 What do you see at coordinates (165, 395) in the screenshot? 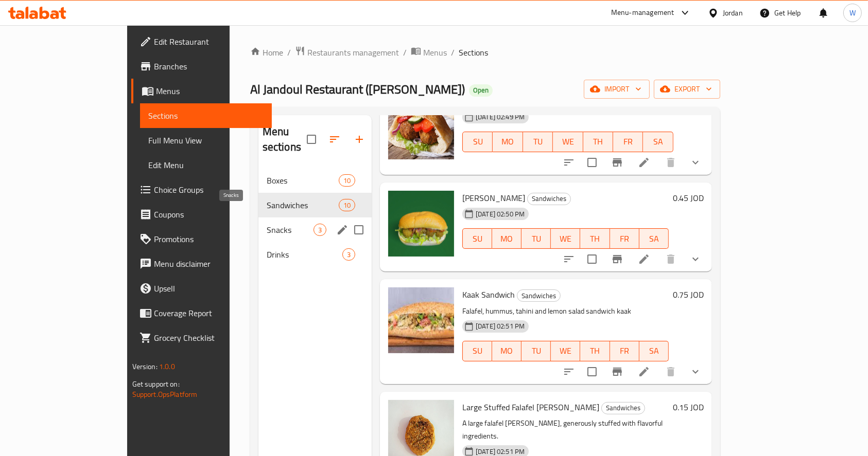
I see `a: Support.OpsPlatform` at bounding box center [165, 395].